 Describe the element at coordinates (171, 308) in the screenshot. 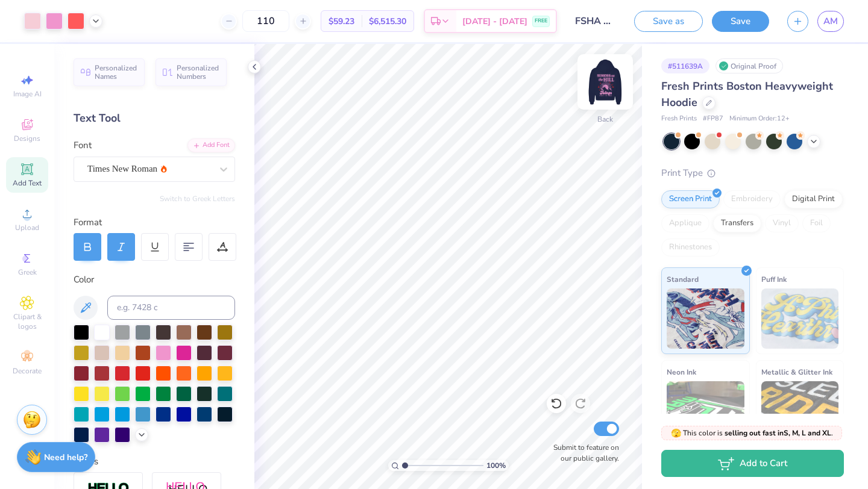

I see `input: e.g. 7428 c` at that location.